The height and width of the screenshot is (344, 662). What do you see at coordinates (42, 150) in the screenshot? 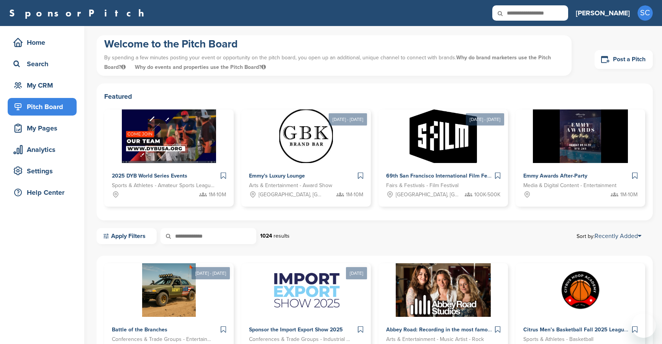
I see `a: Analytics` at bounding box center [42, 150].